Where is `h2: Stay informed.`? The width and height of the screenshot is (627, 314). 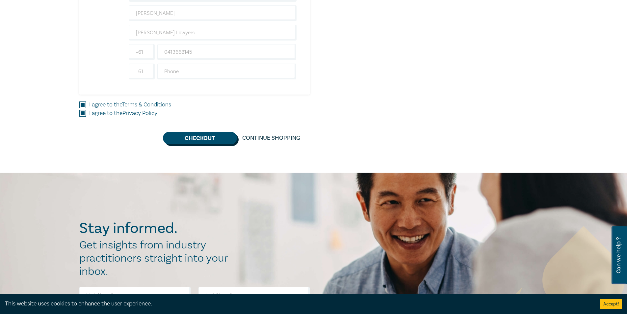
h2: Stay informed. is located at coordinates (157, 228).